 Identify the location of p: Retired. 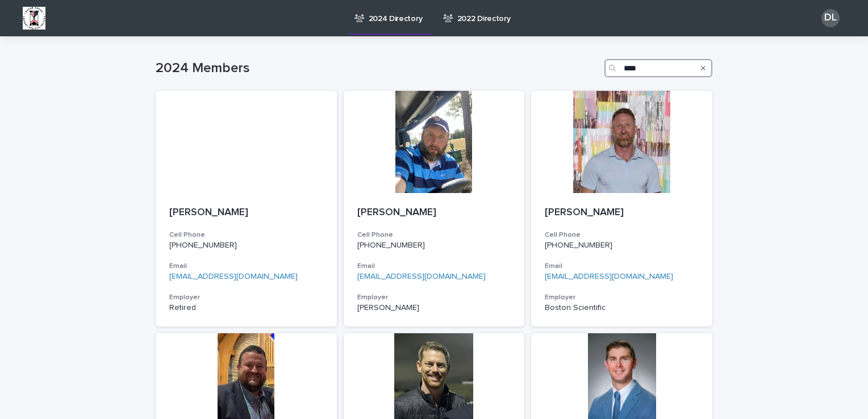
(246, 308).